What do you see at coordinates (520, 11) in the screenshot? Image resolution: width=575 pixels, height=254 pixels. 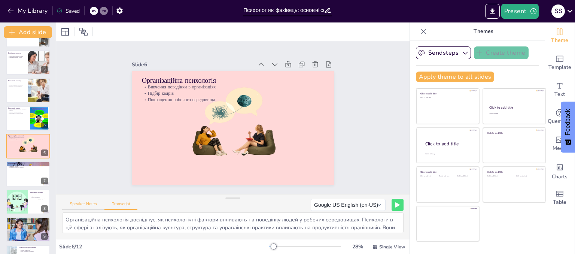 I see `button: Present` at bounding box center [520, 11].